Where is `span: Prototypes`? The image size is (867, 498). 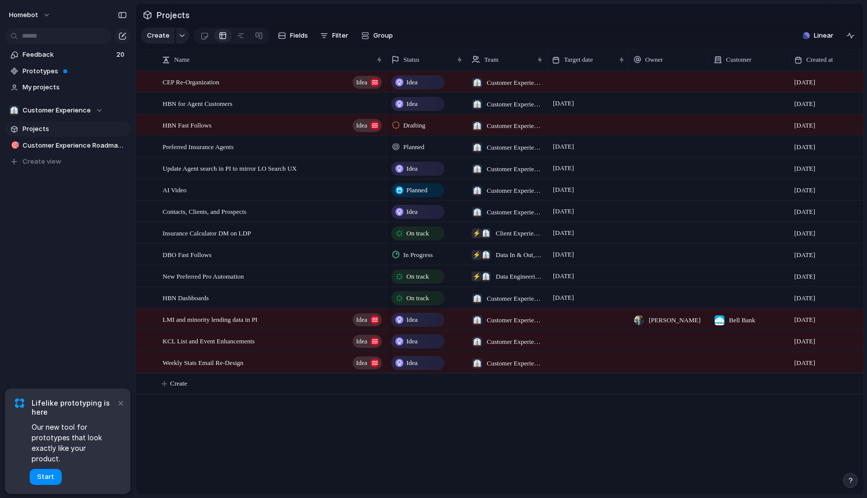 span: Prototypes is located at coordinates (75, 71).